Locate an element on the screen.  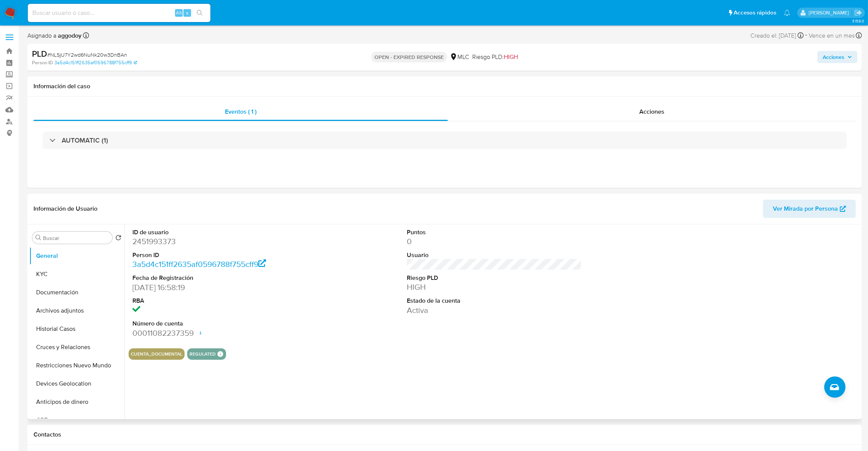
dd: 0 is located at coordinates (494, 242).